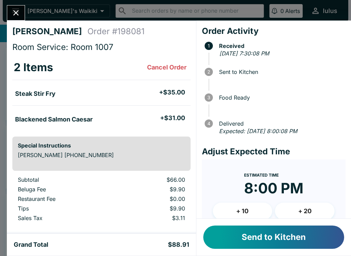 The height and width of the screenshot is (256, 351). I want to click on h4: Adjust Expected Time, so click(274, 152).